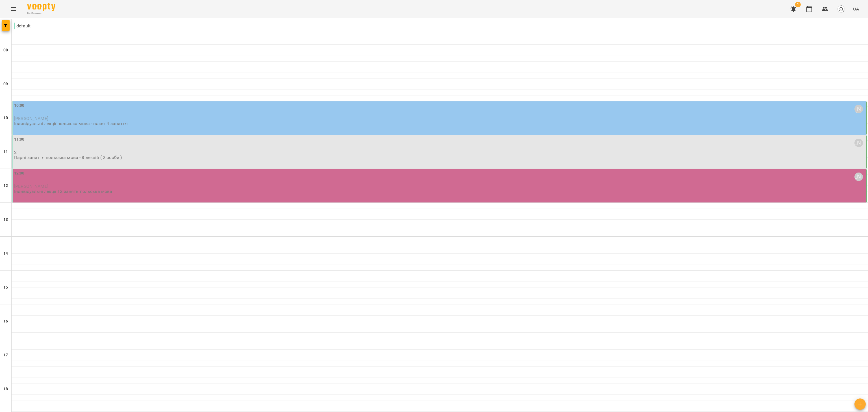 The image size is (868, 412). Describe the element at coordinates (5, 152) in the screenshot. I see `h6: 11` at that location.